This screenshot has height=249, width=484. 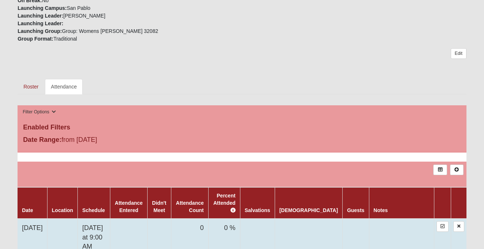 I want to click on a: Location, so click(x=62, y=210).